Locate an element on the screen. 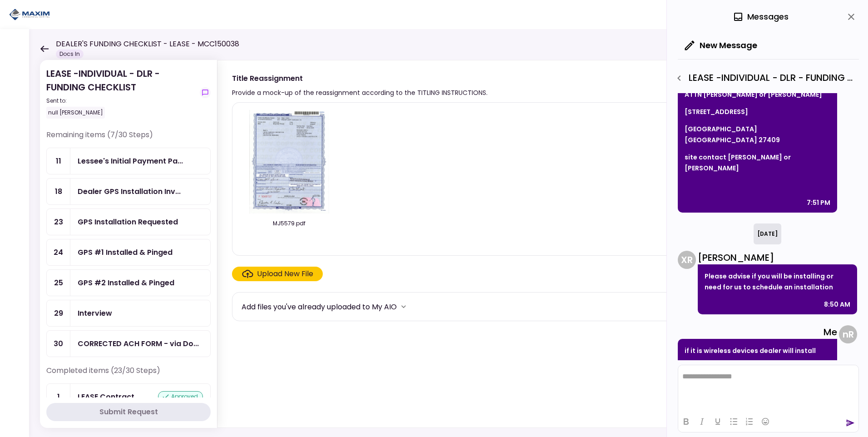  p: Please advise if you will be installing or need for us to schedule an installation is located at coordinates (778, 282).